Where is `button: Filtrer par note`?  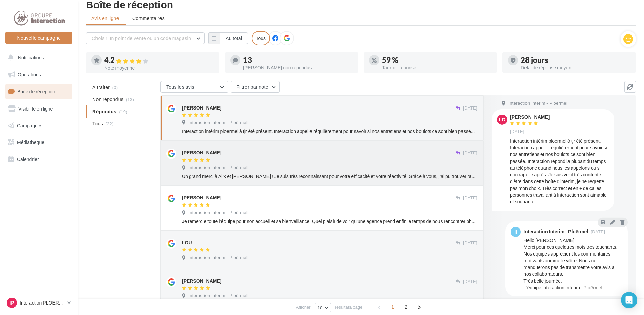
button: Filtrer par note is located at coordinates (255, 87).